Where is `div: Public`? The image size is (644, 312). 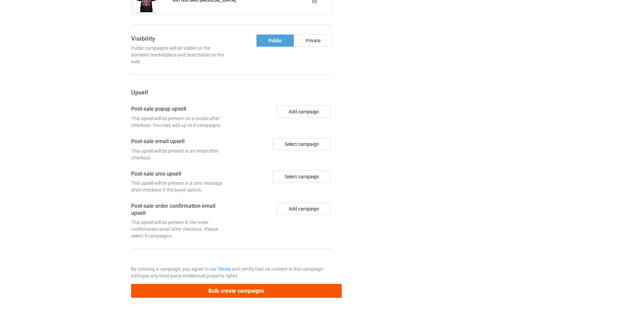
div: Public is located at coordinates (275, 41).